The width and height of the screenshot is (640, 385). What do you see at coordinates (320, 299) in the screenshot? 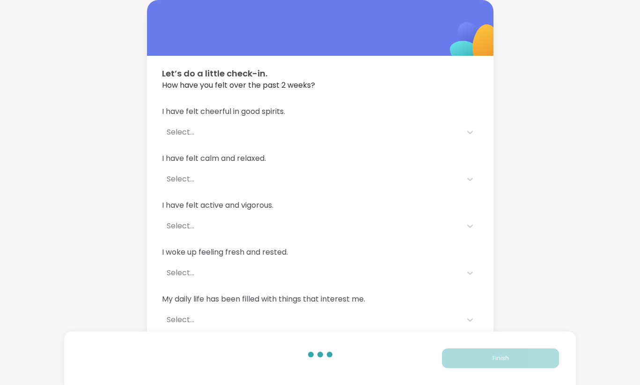
I see `span: My daily life has been filled with things that interest me.` at bounding box center [320, 299].